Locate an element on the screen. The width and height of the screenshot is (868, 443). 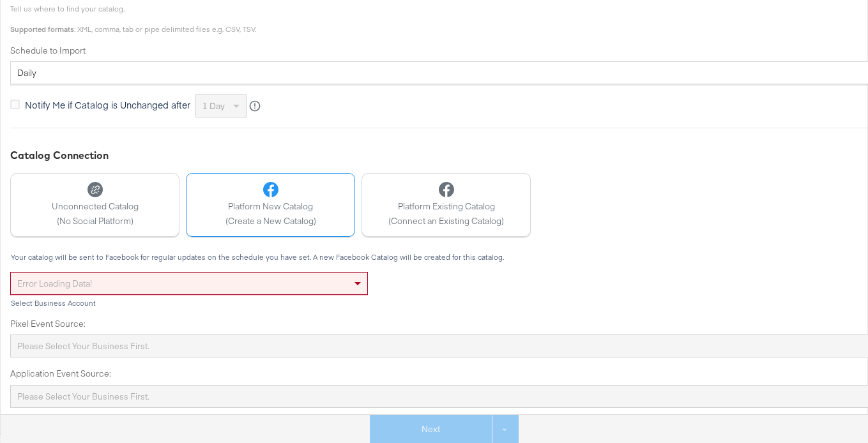
button: Platform New Catalog(Create a New Catalog) is located at coordinates (270, 205).